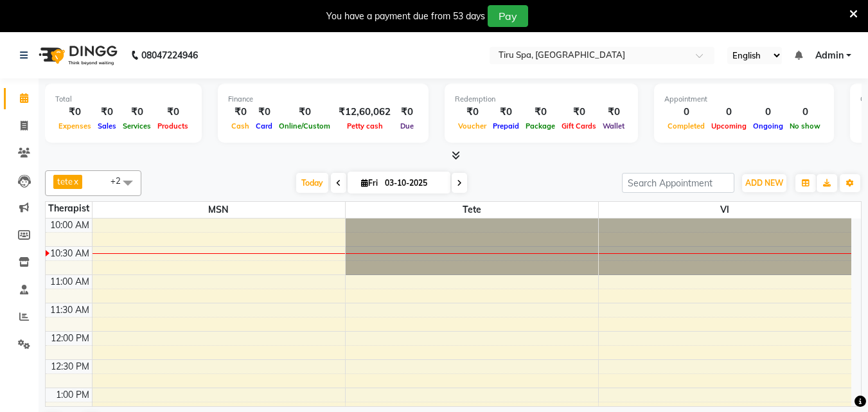 Image resolution: width=868 pixels, height=412 pixels. Describe the element at coordinates (170, 55) in the screenshot. I see `b: 08047224946` at that location.